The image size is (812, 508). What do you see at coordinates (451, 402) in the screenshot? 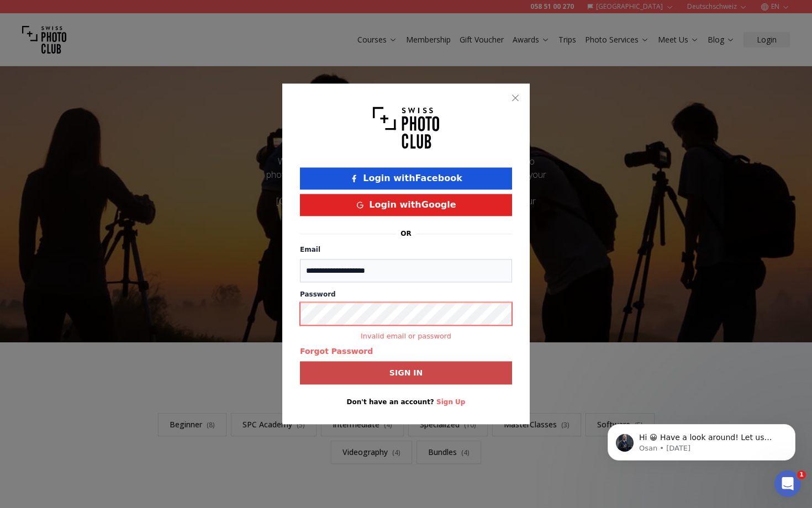
I see `button: Sign Up` at bounding box center [451, 402].